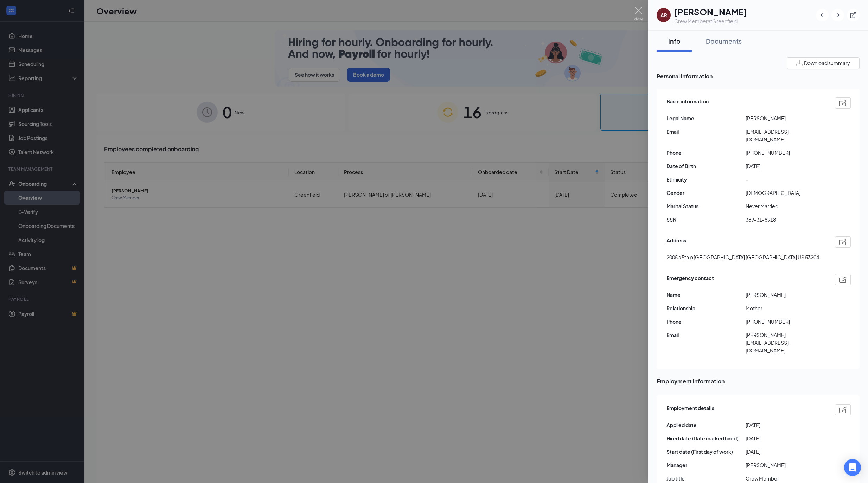  What do you see at coordinates (706, 206) in the screenshot?
I see `span: Marital Status` at bounding box center [706, 206].